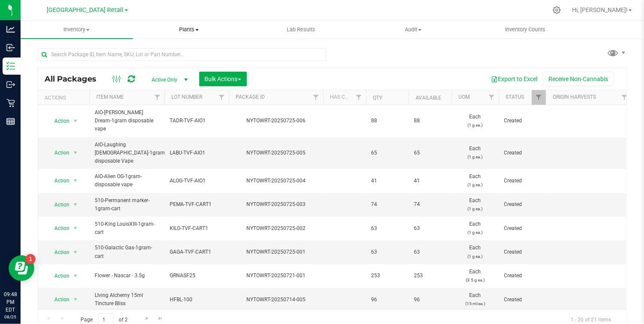  I want to click on span: Inventory, so click(77, 30).